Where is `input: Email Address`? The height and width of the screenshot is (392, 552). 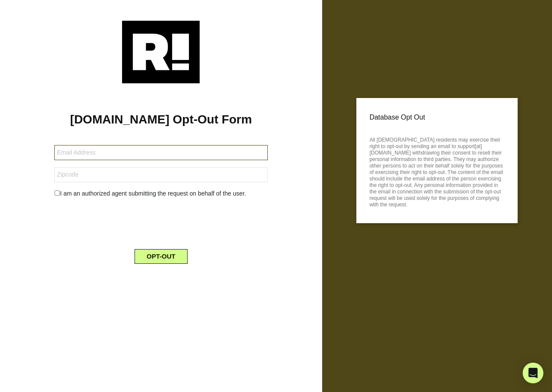
input: Email Address is located at coordinates (161, 152).